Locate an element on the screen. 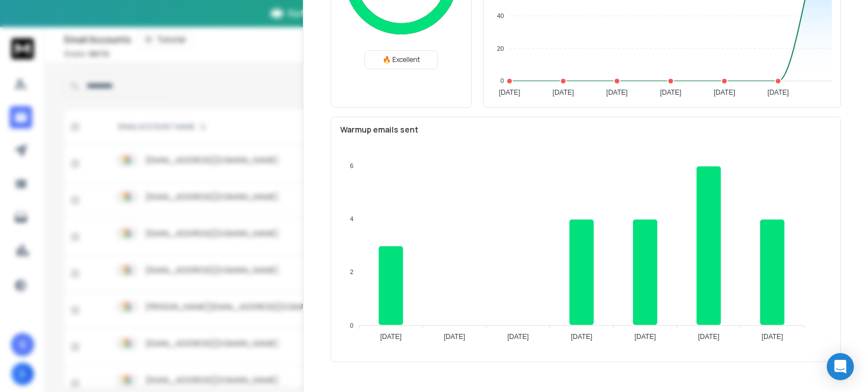 The width and height of the screenshot is (868, 392). tspan: 20 is located at coordinates (500, 49).